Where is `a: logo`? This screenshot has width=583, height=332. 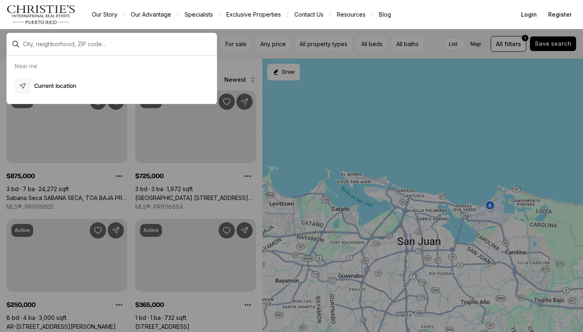 a: logo is located at coordinates (41, 15).